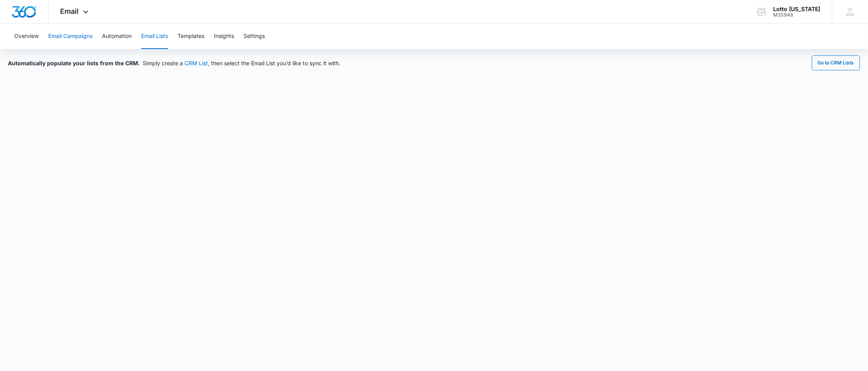  What do you see at coordinates (70, 36) in the screenshot?
I see `button: Email Campaigns` at bounding box center [70, 36].